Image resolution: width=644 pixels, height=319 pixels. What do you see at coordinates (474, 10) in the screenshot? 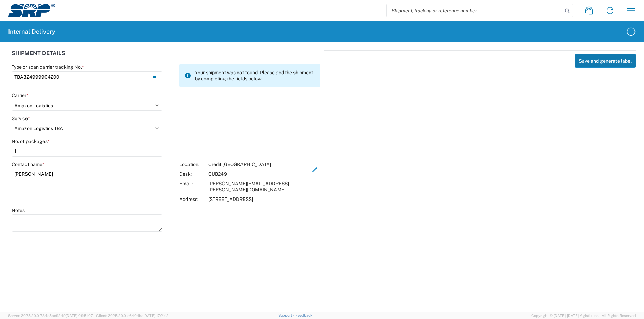
I see `input: Shipment, tracking or reference number` at bounding box center [474, 10].